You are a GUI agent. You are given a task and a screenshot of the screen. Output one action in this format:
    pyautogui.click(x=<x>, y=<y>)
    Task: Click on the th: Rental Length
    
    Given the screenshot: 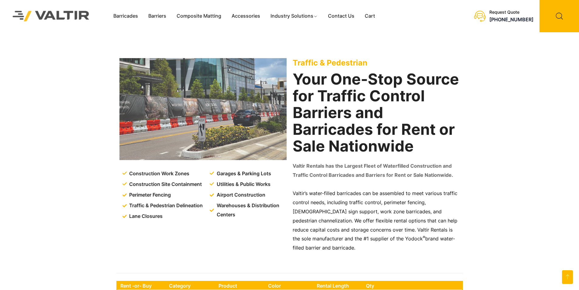 What is the action you would take?
    pyautogui.click(x=339, y=286)
    